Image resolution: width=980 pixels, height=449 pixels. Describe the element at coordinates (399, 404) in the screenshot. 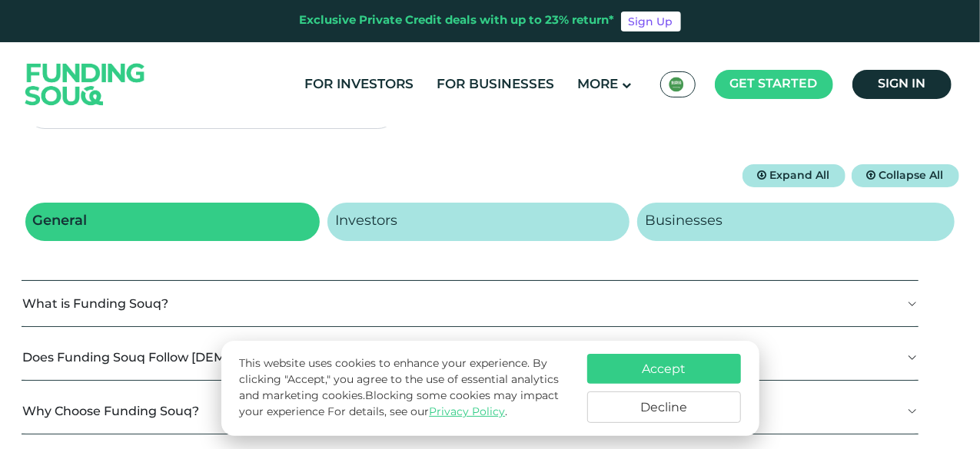

I see `span: Blocking some cookies may impact your experience` at that location.